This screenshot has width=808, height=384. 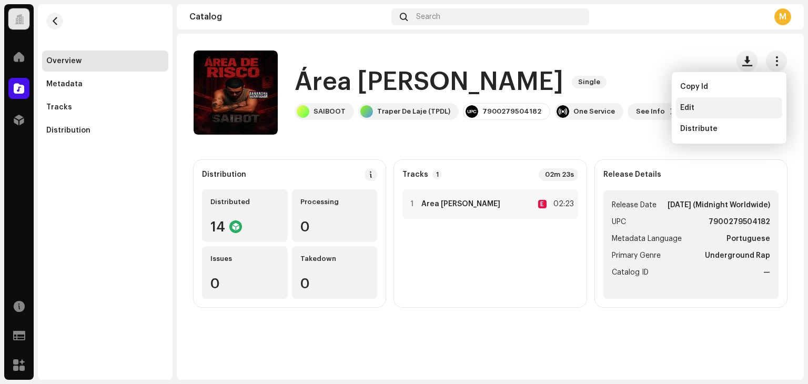 I want to click on div: 7900279504182, so click(x=512, y=112).